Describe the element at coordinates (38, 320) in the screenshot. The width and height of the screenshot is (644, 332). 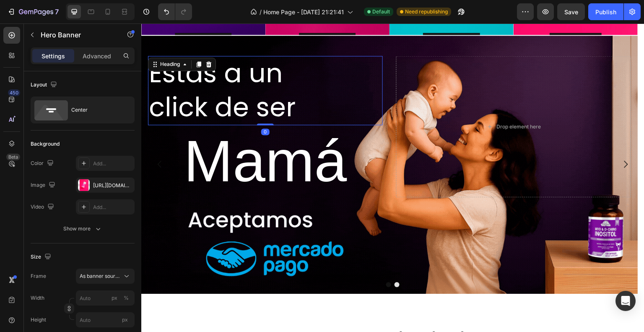
I see `label: Height` at that location.